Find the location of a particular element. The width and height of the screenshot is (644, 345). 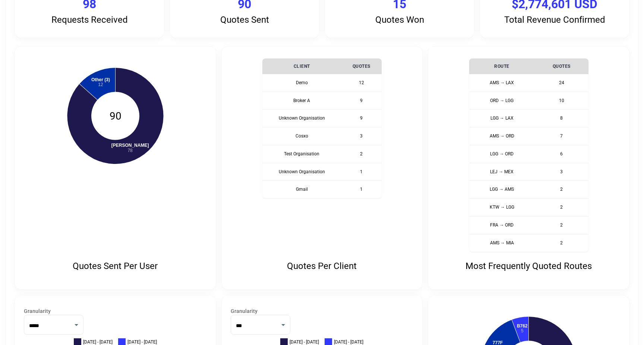

th: AMS → MIA is located at coordinates (502, 242).